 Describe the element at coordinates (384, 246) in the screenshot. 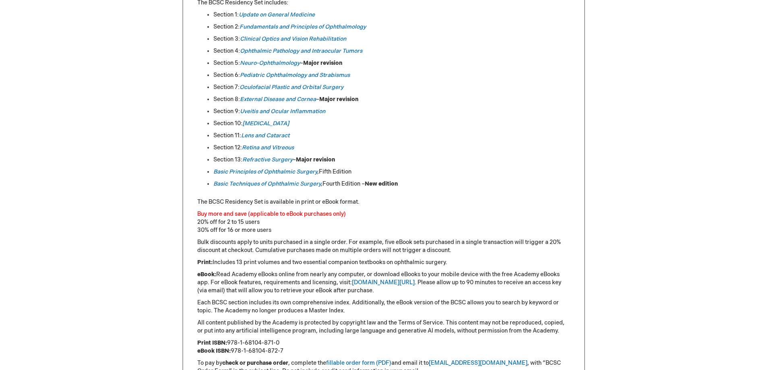

I see `p: Bulk discounts apply to units purchased in a single order. For example, five eBook sets purchased...` at that location.